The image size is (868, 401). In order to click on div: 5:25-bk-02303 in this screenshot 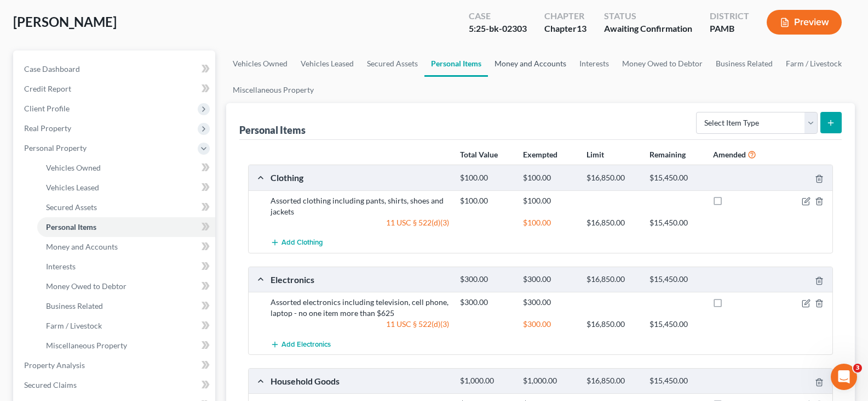, I will do `click(498, 29)`.